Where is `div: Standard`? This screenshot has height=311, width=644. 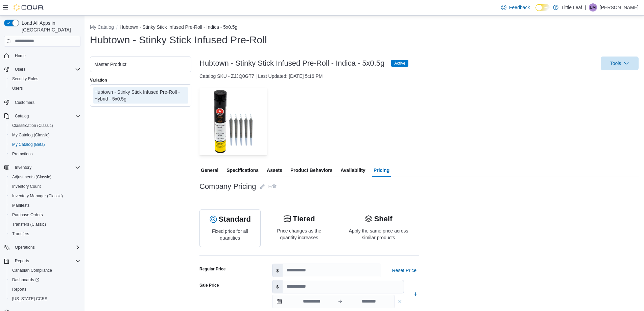 div: Standard is located at coordinates (230, 219).